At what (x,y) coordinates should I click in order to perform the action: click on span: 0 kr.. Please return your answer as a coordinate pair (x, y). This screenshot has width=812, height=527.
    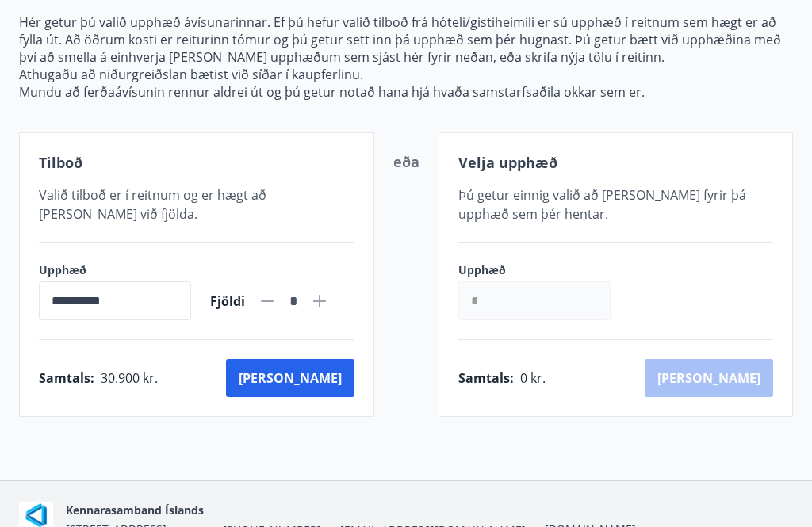
    Looking at the image, I should click on (533, 378).